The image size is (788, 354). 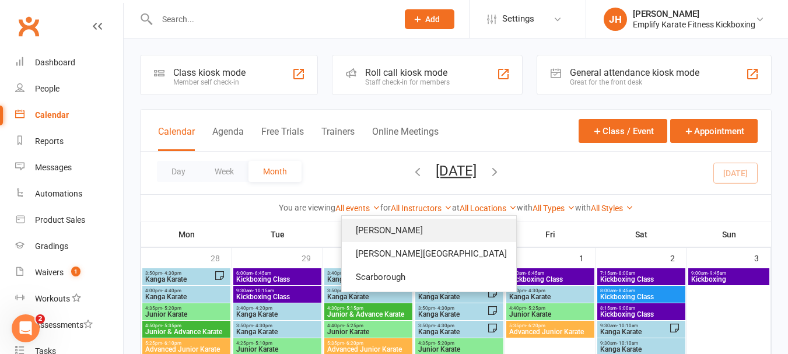 What do you see at coordinates (554, 208) in the screenshot?
I see `a: All Types` at bounding box center [554, 208].